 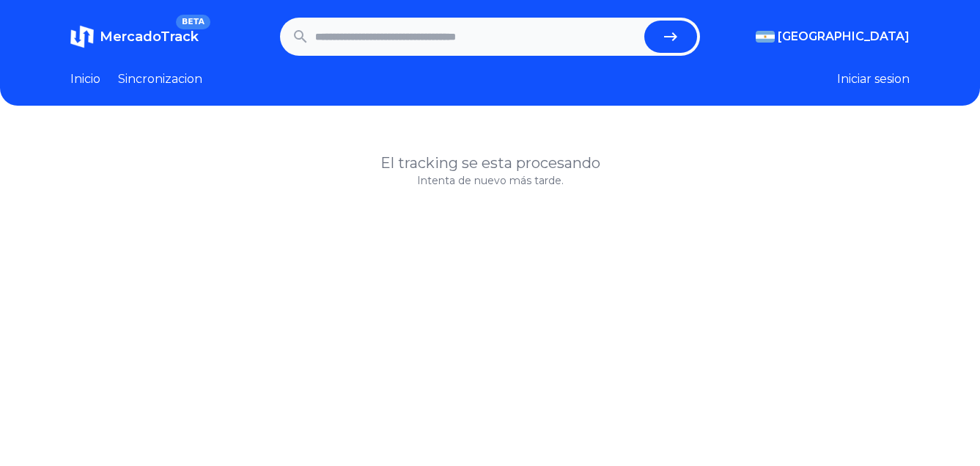 I want to click on span: BETA, so click(x=193, y=22).